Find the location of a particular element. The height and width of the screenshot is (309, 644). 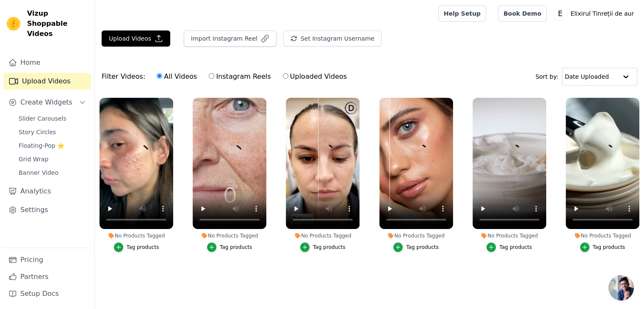

a: Pricing is located at coordinates (47, 260).